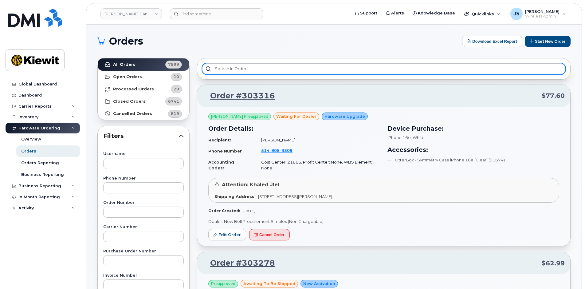 The width and height of the screenshot is (585, 289). I want to click on li: OtterBox - Symmetry Case iPhone 16e (Clear) (91674), so click(473, 160).